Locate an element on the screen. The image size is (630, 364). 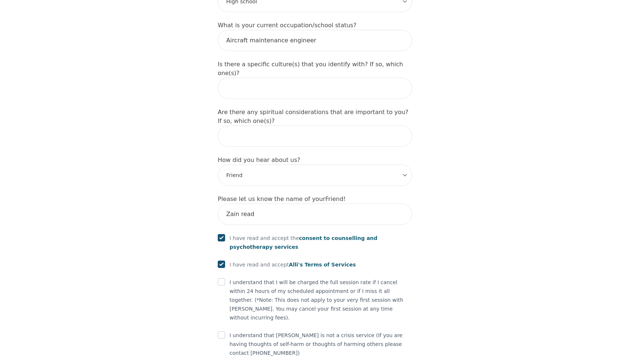
span: consent to counselling and psychotherapy services is located at coordinates (303, 242).